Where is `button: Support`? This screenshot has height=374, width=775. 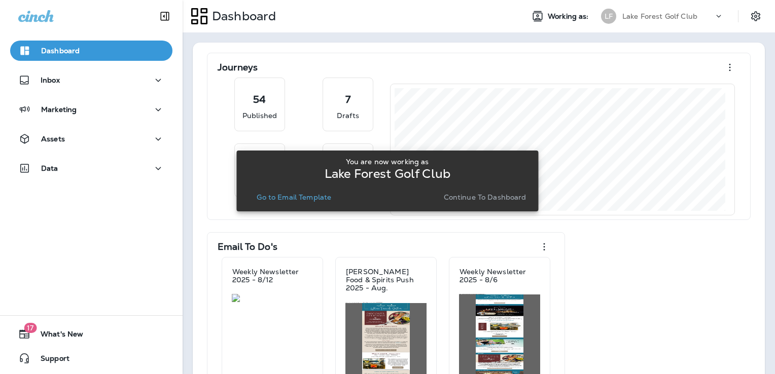 button: Support is located at coordinates (91, 359).